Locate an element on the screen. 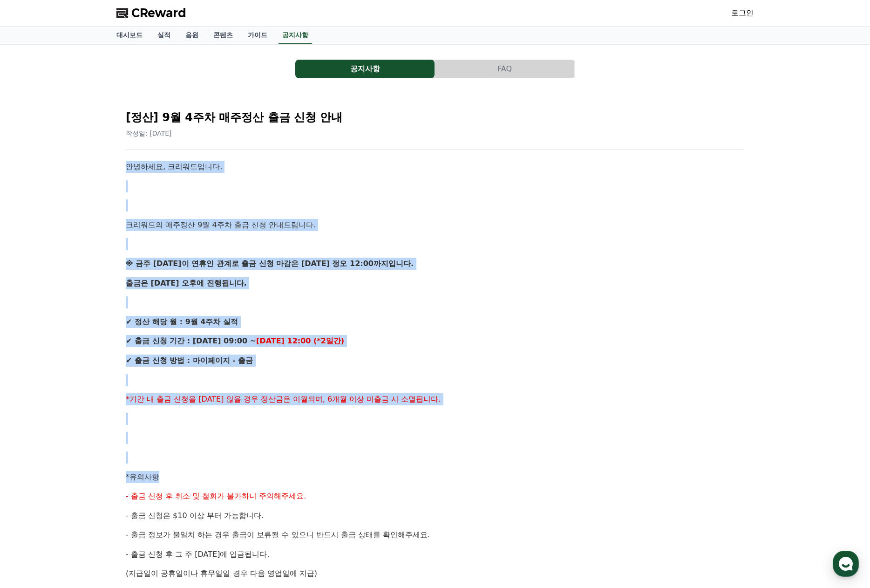 The image size is (870, 588). a: 실적 is located at coordinates (164, 35).